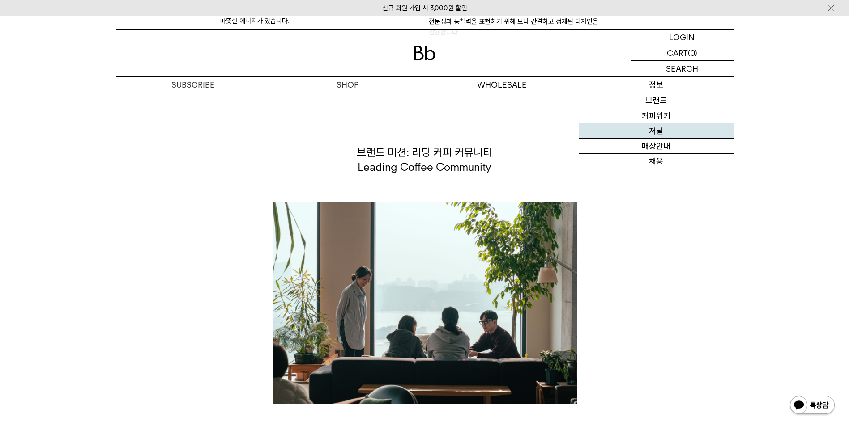  Describe the element at coordinates (682, 68) in the screenshot. I see `p: SEARCH` at that location.